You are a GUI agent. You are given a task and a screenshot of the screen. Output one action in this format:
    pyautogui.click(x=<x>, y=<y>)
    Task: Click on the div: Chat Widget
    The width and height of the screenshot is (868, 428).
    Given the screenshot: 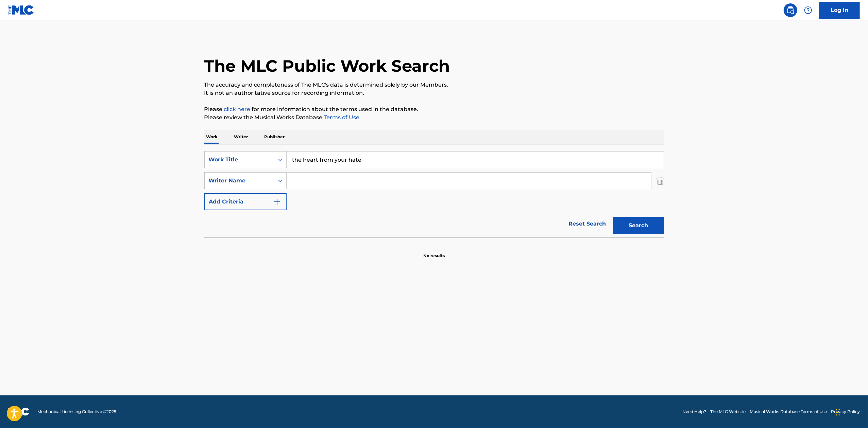 What is the action you would take?
    pyautogui.click(x=851, y=412)
    